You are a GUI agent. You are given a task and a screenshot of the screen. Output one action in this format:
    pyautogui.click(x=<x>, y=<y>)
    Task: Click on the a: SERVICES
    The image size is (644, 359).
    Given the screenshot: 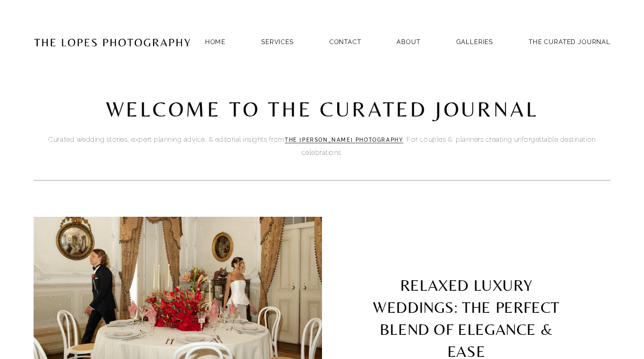 What is the action you would take?
    pyautogui.click(x=277, y=42)
    